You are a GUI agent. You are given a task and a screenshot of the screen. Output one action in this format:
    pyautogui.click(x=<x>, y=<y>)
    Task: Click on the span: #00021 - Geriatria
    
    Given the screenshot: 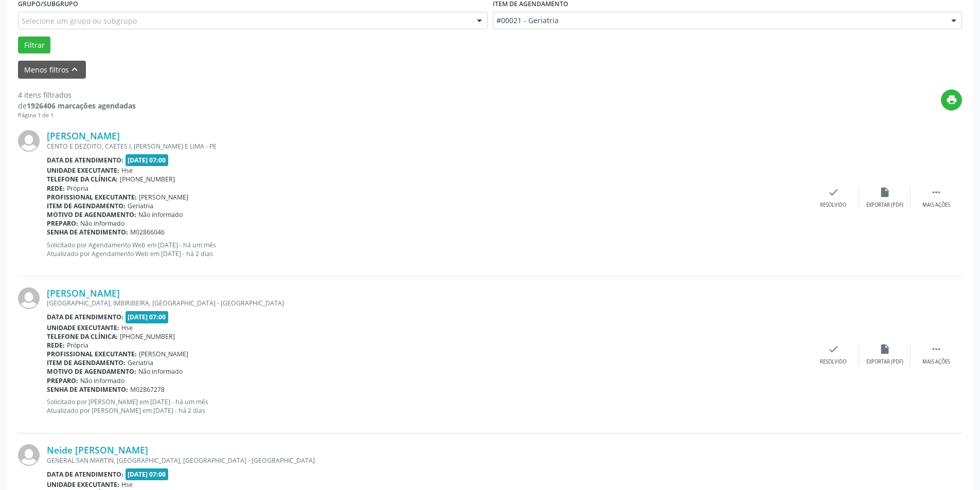 What is the action you would take?
    pyautogui.click(x=718, y=21)
    